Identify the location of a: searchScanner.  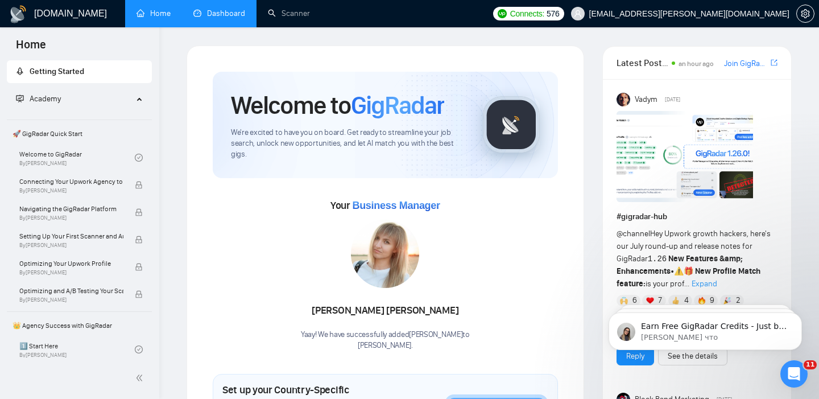
(289, 13).